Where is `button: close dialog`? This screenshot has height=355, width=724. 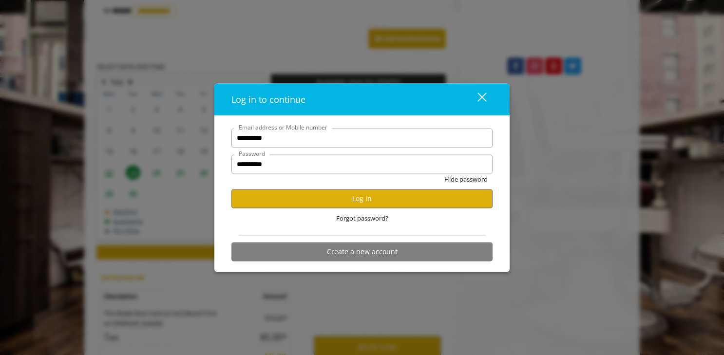
button: close dialog is located at coordinates (476, 99).